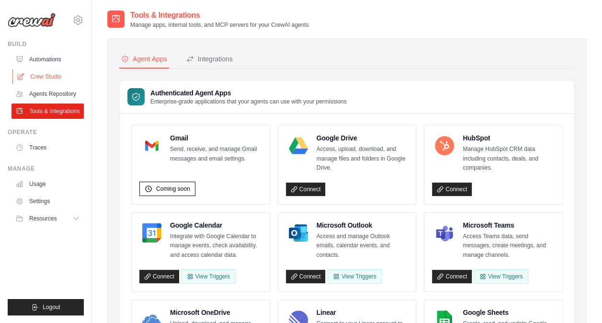  Describe the element at coordinates (509, 159) in the screenshot. I see `p: Manage HubSpot CRM data including contacts, deals, and companies.` at that location.